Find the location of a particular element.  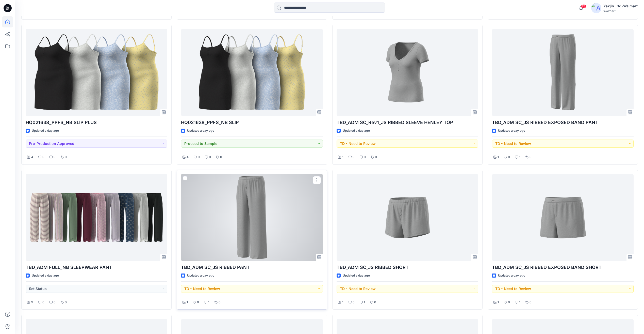

p: TBD_ADM SC_JS RIBBED PANT is located at coordinates (252, 268).